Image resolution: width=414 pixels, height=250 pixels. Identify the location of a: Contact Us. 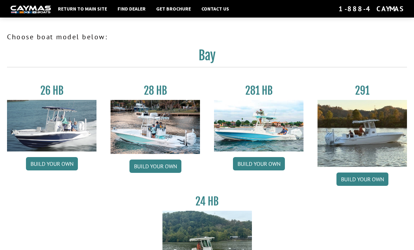
(215, 9).